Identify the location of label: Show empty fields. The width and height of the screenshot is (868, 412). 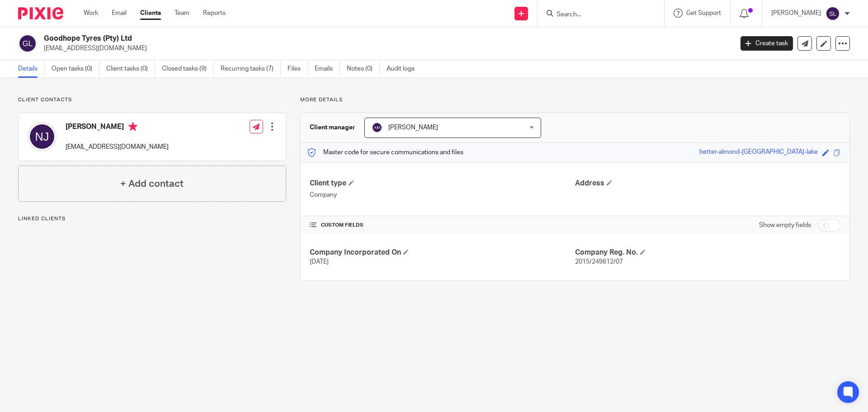
(785, 225).